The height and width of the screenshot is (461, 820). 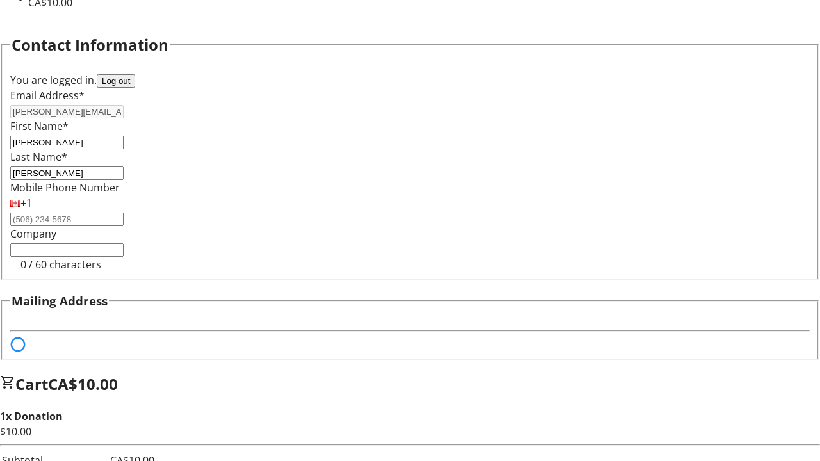 I want to click on span: Cart, so click(x=31, y=384).